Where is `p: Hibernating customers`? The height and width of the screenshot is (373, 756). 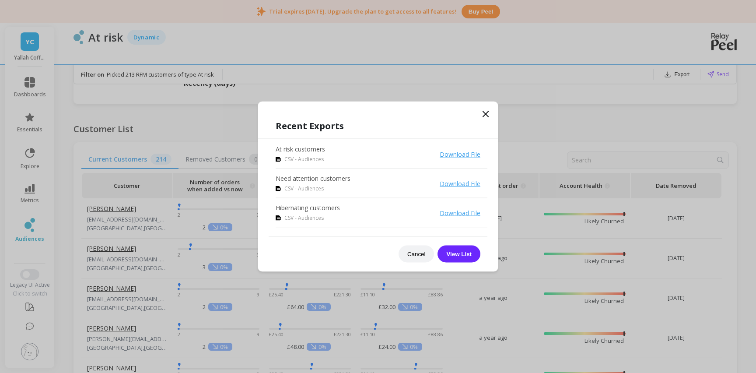 p: Hibernating customers is located at coordinates (308, 208).